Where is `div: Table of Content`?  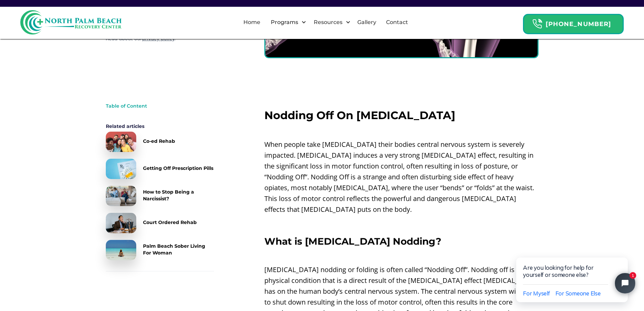 div: Table of Content is located at coordinates (160, 106).